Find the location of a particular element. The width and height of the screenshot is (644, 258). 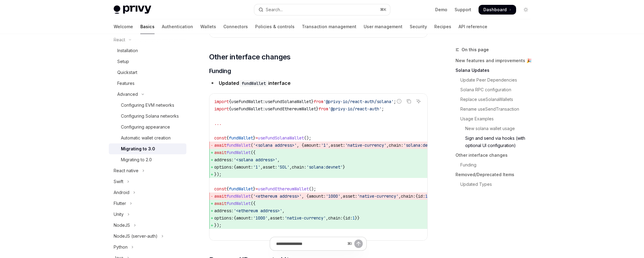

div: Python is located at coordinates (120, 247).